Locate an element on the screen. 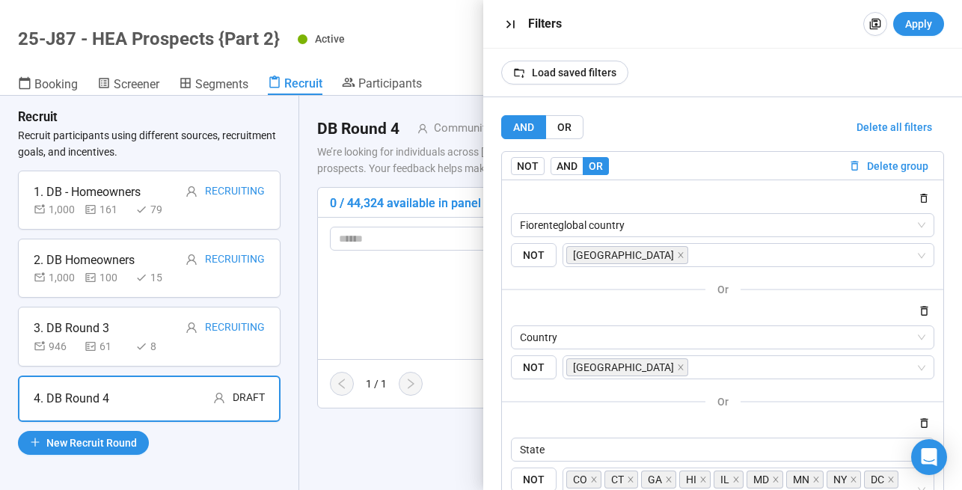  div: 1. DB - Homeowners is located at coordinates (87, 192).